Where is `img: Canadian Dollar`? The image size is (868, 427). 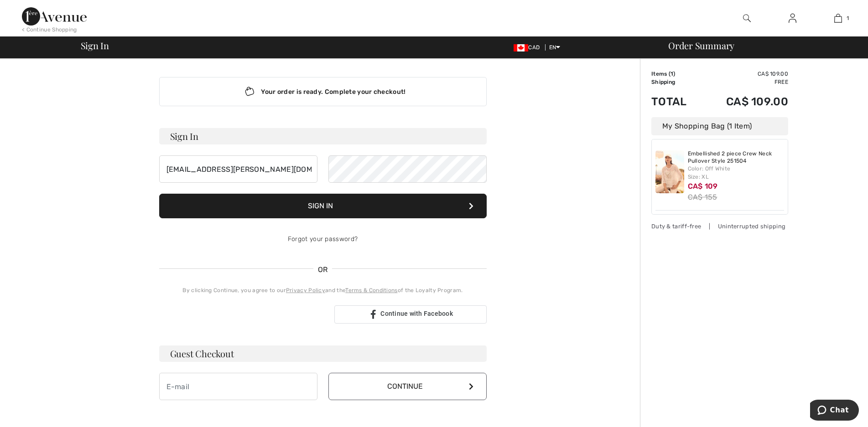 img: Canadian Dollar is located at coordinates (521, 48).